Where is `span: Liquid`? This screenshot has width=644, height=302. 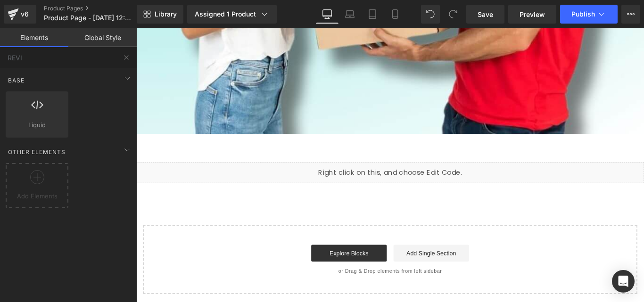
span: Liquid is located at coordinates (36, 125).